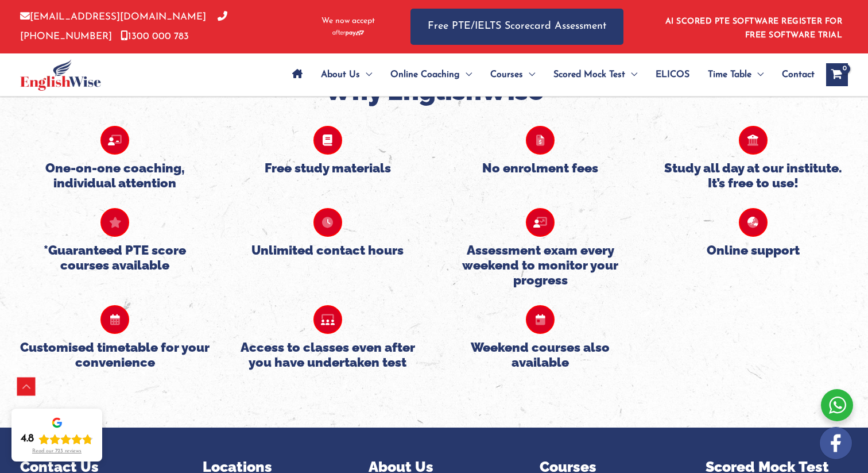  I want to click on a: Contact, so click(794, 75).